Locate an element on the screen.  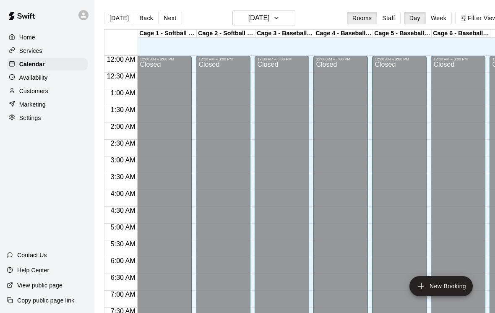
button: Rooms is located at coordinates (362, 18).